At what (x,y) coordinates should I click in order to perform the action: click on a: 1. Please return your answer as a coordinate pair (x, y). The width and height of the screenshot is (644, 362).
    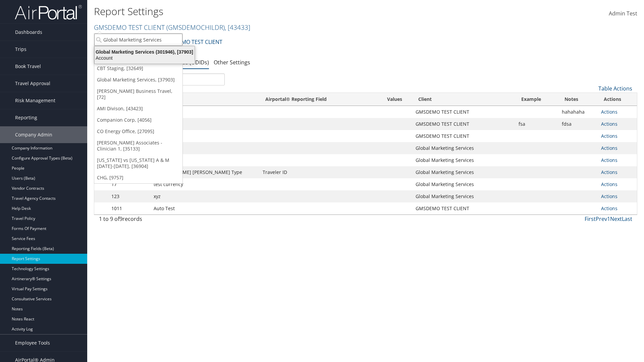
    Looking at the image, I should click on (608, 219).